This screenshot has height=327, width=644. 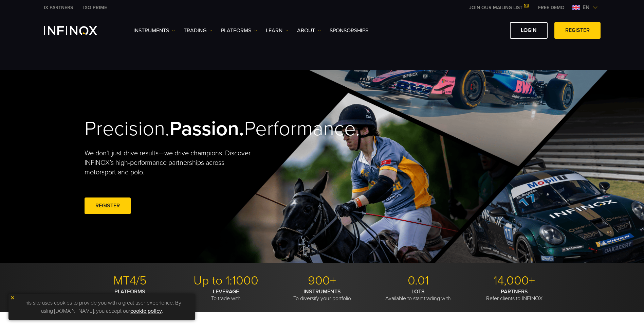 What do you see at coordinates (192, 129) in the screenshot?
I see `h2: Precision. Performance.` at bounding box center [192, 129].